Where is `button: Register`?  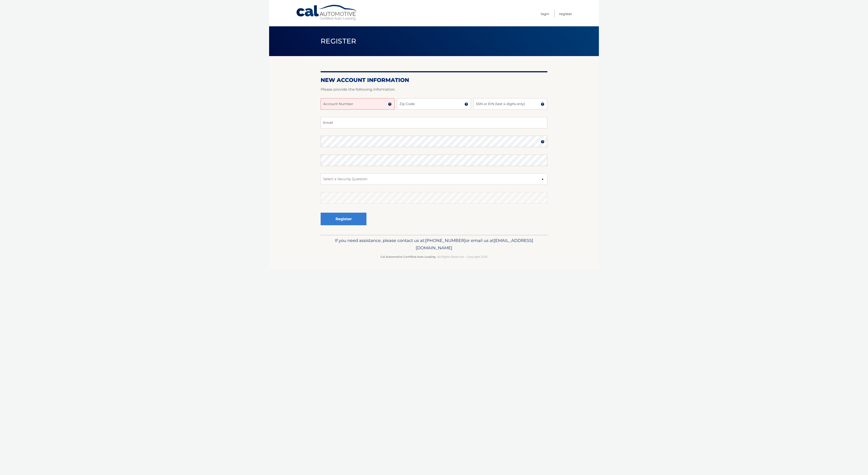
button: Register is located at coordinates (343, 219).